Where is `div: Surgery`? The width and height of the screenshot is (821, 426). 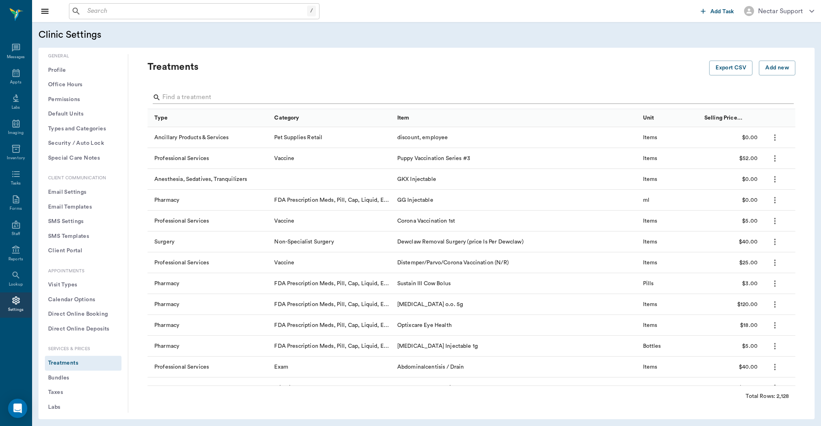 div: Surgery is located at coordinates (164, 242).